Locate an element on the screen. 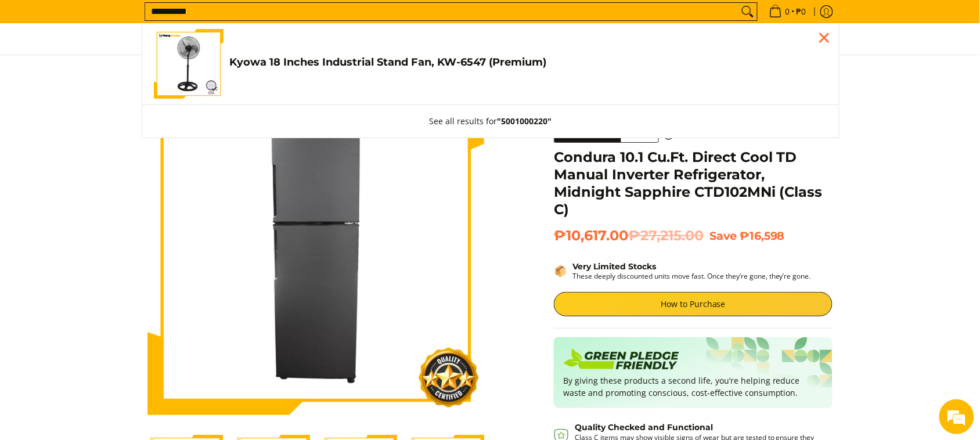 Image resolution: width=980 pixels, height=440 pixels. h4: Kyowa 18 Inches Industrial Stand Fan, KW-6547 (Premium) is located at coordinates (528, 62).